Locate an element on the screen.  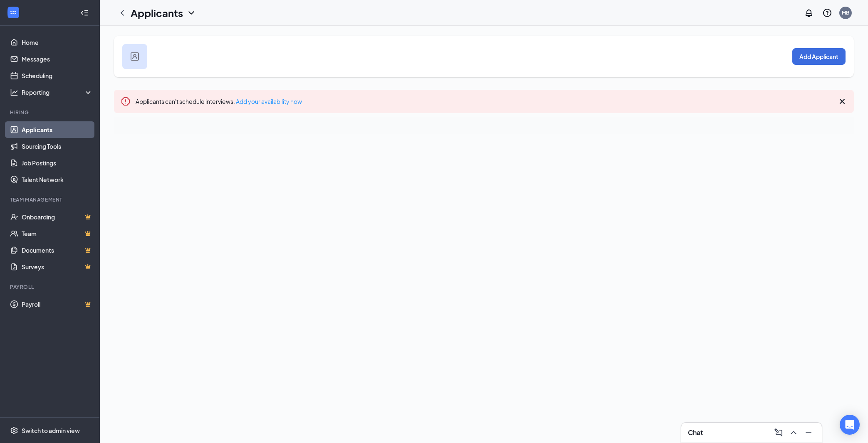
div: Hiring is located at coordinates (50, 112).